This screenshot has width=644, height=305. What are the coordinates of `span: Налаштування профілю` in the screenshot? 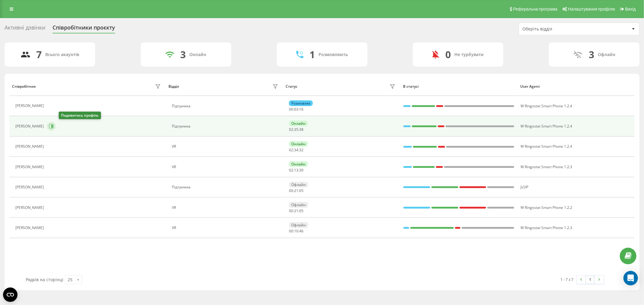 It's located at (591, 9).